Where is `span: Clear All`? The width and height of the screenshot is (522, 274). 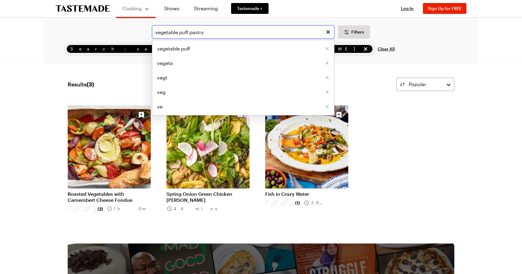
span: Clear All is located at coordinates (386, 49).